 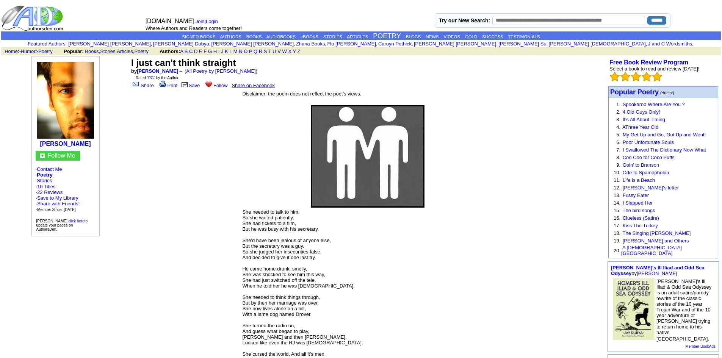 What do you see at coordinates (28, 51) in the screenshot?
I see `a: Humor` at bounding box center [28, 51].